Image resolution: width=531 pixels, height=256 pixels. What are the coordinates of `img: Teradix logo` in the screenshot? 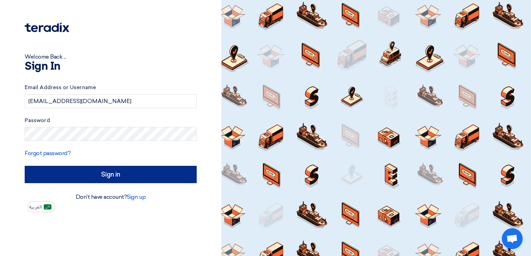 It's located at (47, 27).